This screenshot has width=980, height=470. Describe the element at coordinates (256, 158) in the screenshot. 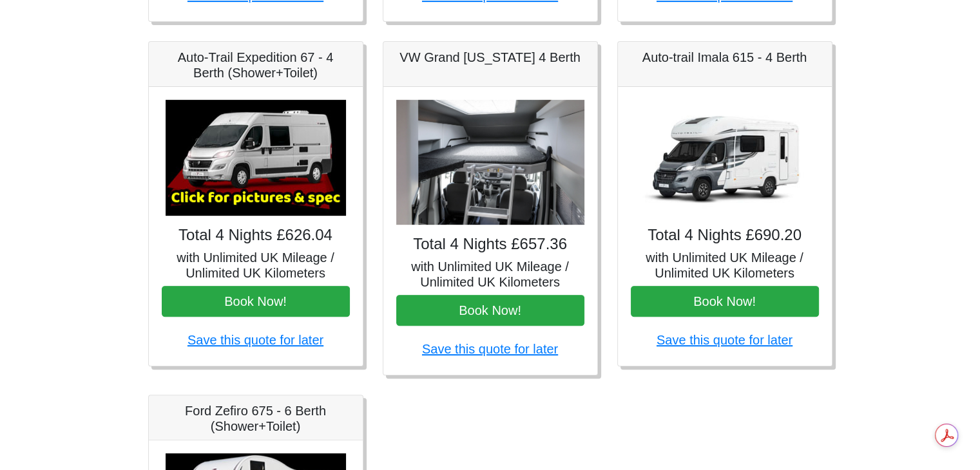

I see `img: Auto-Trail Expedition 67 - 4 Berth (Shower+Toilet)` at that location.